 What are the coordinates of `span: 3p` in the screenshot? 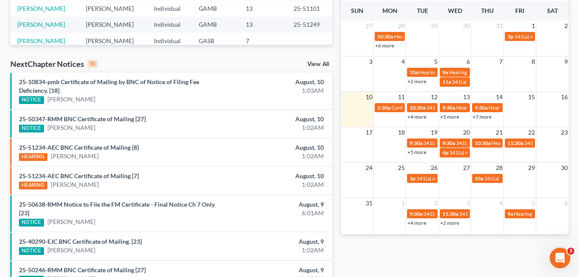 It's located at (510, 36).